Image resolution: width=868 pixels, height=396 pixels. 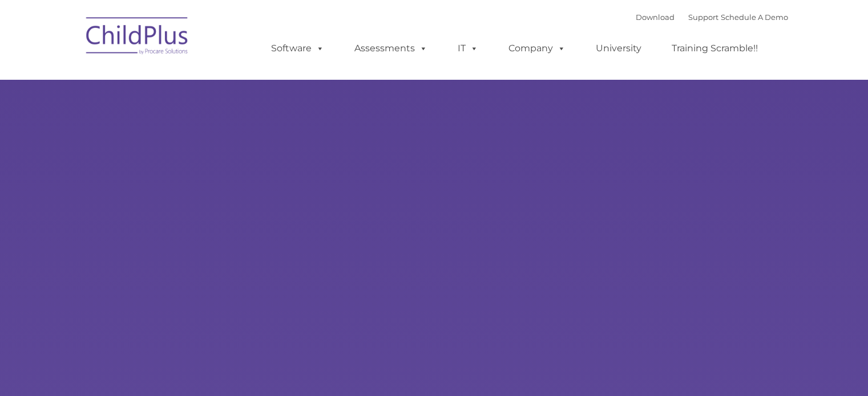 What do you see at coordinates (138, 38) in the screenshot?
I see `img: ChildPlus by Procare Solutions` at bounding box center [138, 38].